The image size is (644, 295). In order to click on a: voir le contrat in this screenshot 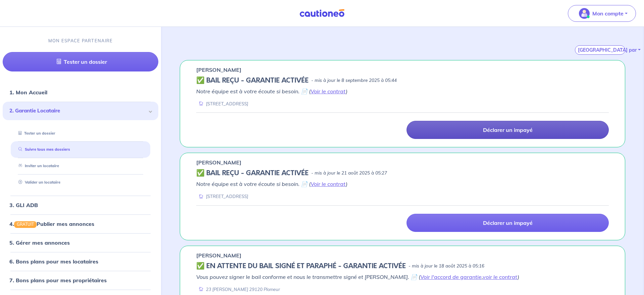, I will do `click(500, 277)`.